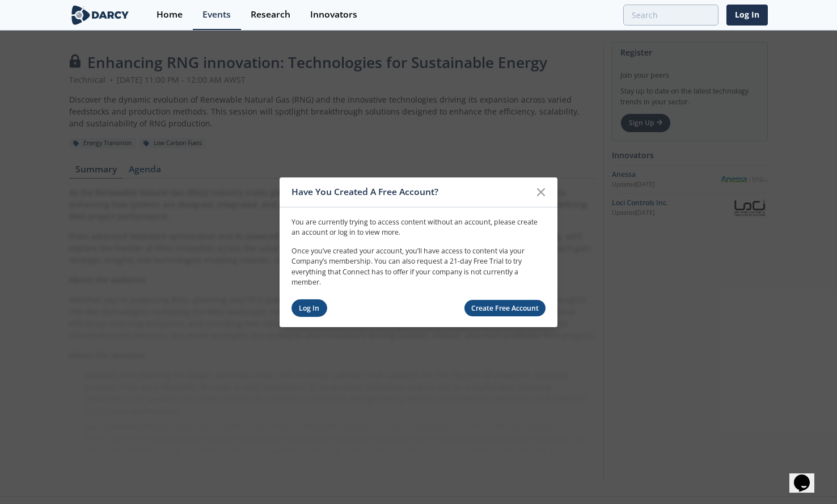  What do you see at coordinates (100, 15) in the screenshot?
I see `img: logo-wide.svg` at bounding box center [100, 15].